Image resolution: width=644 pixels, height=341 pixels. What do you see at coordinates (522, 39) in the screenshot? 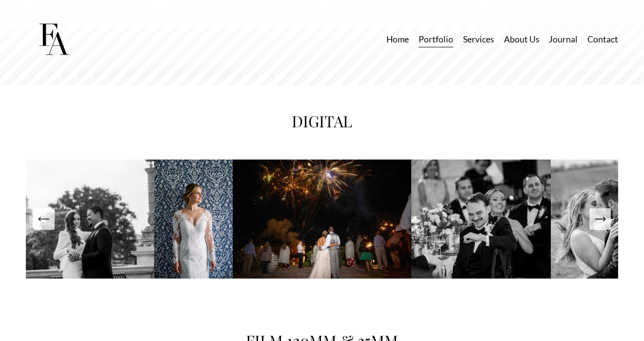
I see `a: About Us` at bounding box center [522, 39].